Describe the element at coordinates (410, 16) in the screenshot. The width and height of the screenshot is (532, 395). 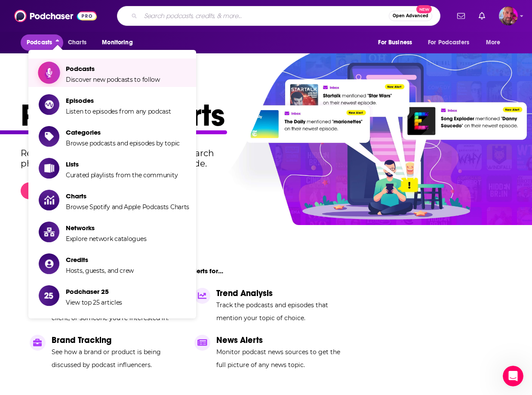
I see `span: Open Advanced` at that location.